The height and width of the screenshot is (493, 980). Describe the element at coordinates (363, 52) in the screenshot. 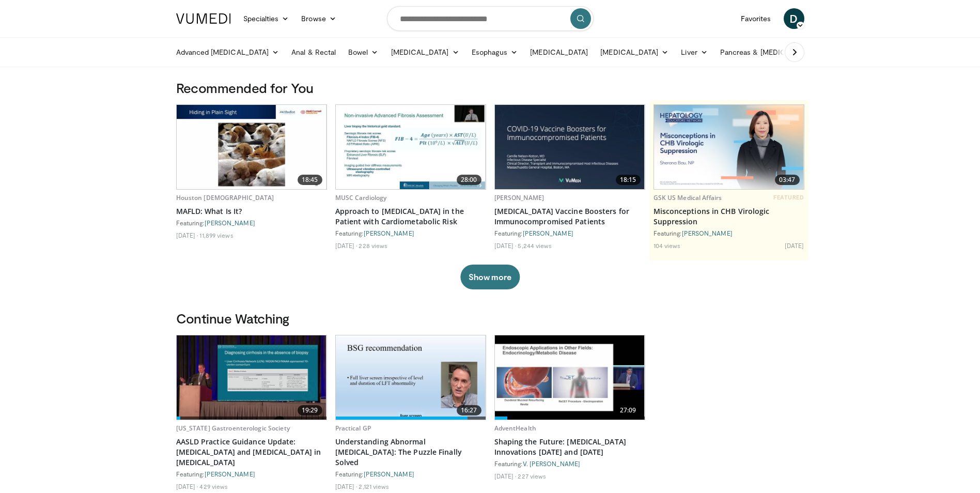

I see `a: Bowel` at that location.